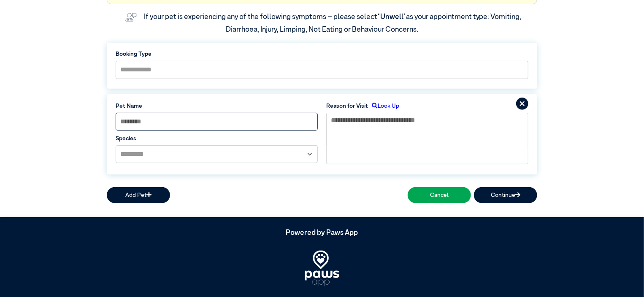  What do you see at coordinates (322, 268) in the screenshot?
I see `img: PawsApp` at bounding box center [322, 268].